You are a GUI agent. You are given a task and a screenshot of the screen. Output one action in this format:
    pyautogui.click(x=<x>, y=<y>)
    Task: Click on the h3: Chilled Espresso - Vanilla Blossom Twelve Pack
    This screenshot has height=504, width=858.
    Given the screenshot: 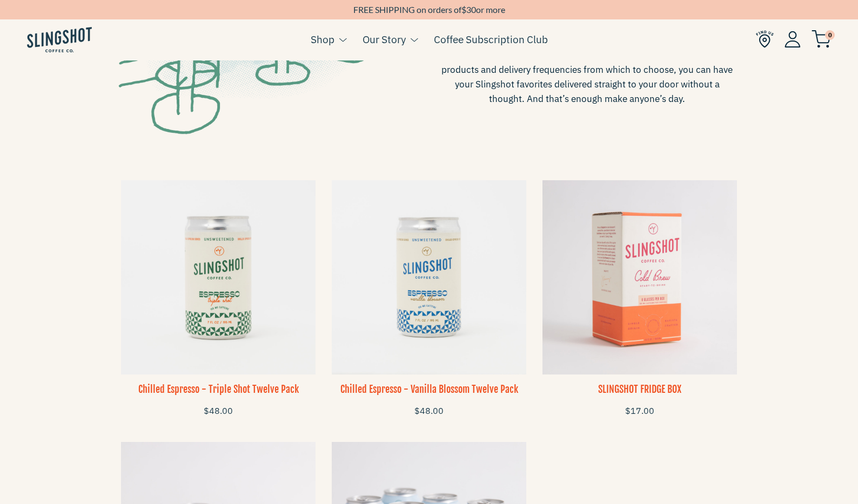 What is the action you would take?
    pyautogui.click(x=429, y=389)
    